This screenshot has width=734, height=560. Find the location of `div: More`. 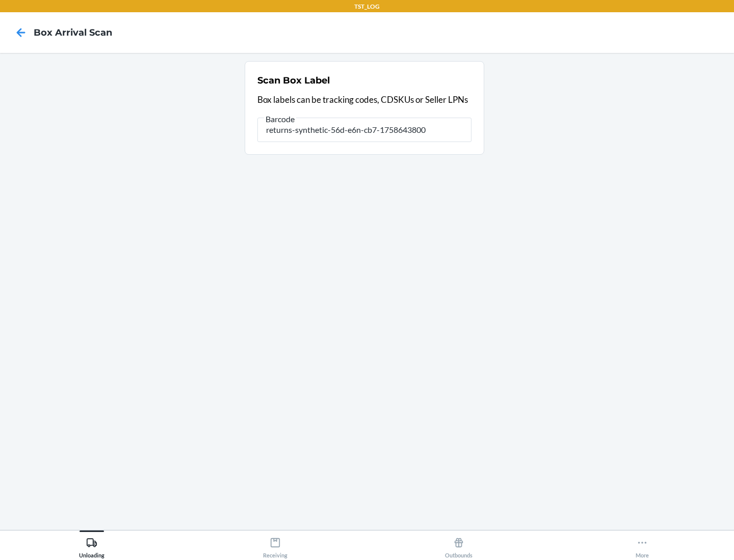

div: More is located at coordinates (642, 546).